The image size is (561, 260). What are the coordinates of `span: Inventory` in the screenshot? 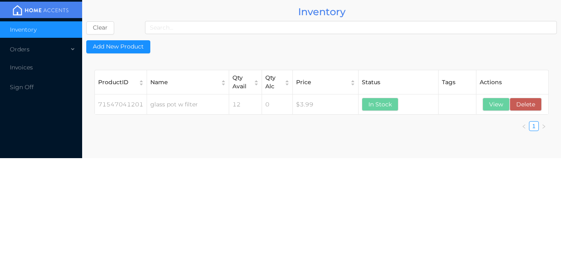 It's located at (23, 30).